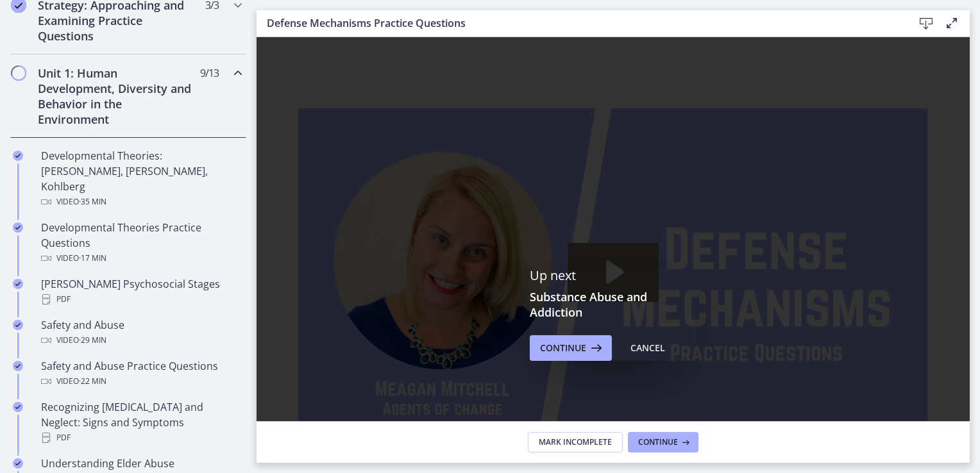 The width and height of the screenshot is (980, 473). What do you see at coordinates (92, 341) in the screenshot?
I see `span: · 29 min` at bounding box center [92, 341].